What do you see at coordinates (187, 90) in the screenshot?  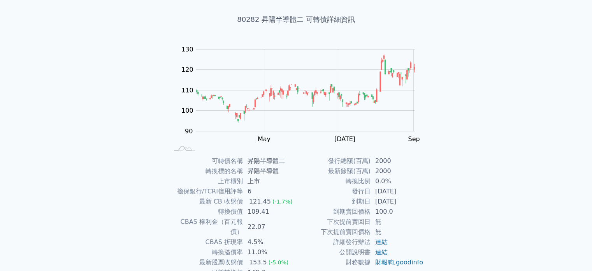 I see `tspan: 110` at bounding box center [187, 90].